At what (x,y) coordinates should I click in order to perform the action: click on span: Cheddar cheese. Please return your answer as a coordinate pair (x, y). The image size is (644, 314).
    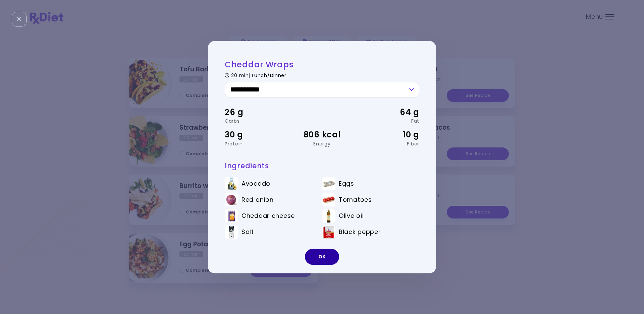
    Looking at the image, I should click on (268, 216).